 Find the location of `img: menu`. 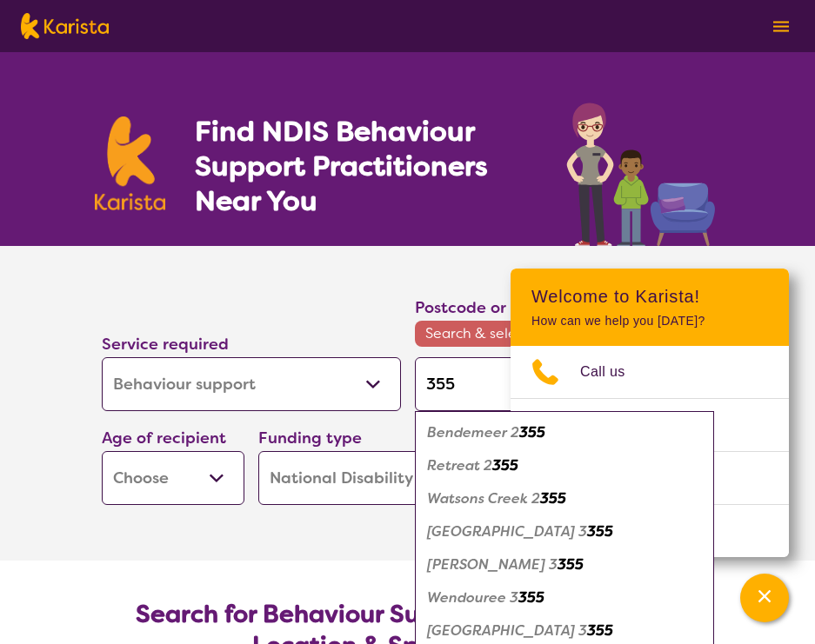

img: menu is located at coordinates (781, 26).